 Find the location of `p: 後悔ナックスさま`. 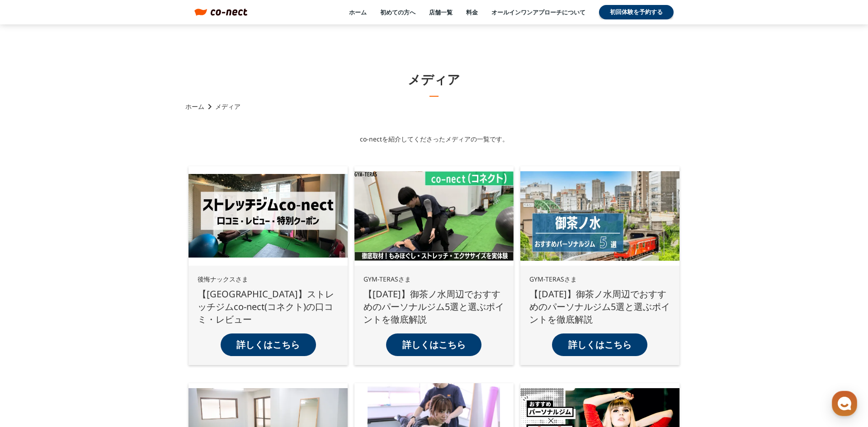

p: 後悔ナックスさま is located at coordinates (223, 279).